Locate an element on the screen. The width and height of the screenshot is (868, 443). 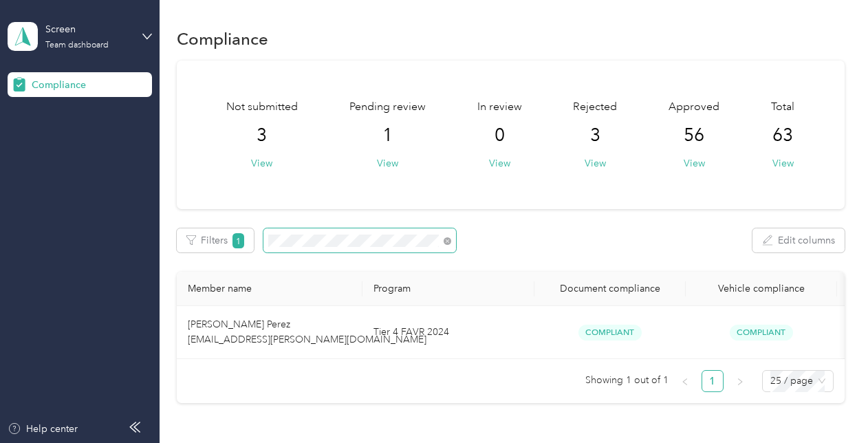
div: Page Size is located at coordinates (798, 382).